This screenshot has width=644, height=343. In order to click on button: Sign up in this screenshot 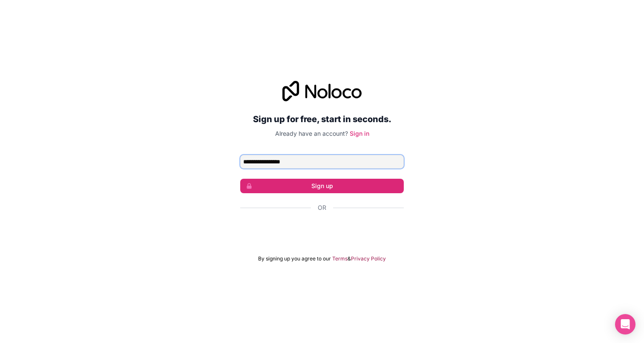, I will do `click(322, 186)`.